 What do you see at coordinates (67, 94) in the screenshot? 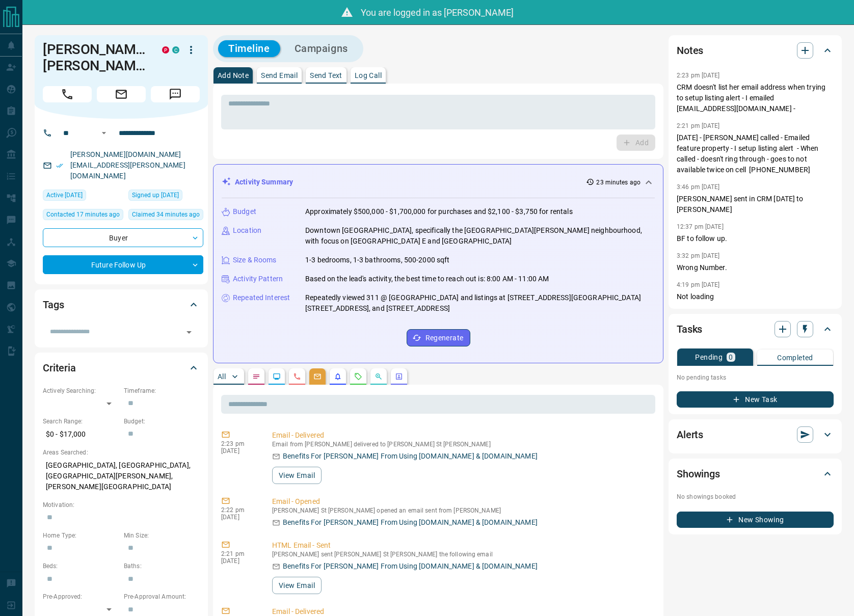
I see `span: Call` at bounding box center [67, 94].